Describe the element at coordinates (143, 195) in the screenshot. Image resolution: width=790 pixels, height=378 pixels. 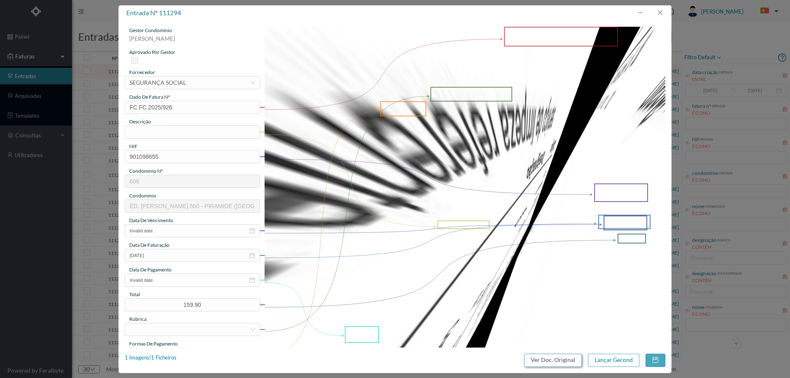
I see `span: condomínio` at that location.